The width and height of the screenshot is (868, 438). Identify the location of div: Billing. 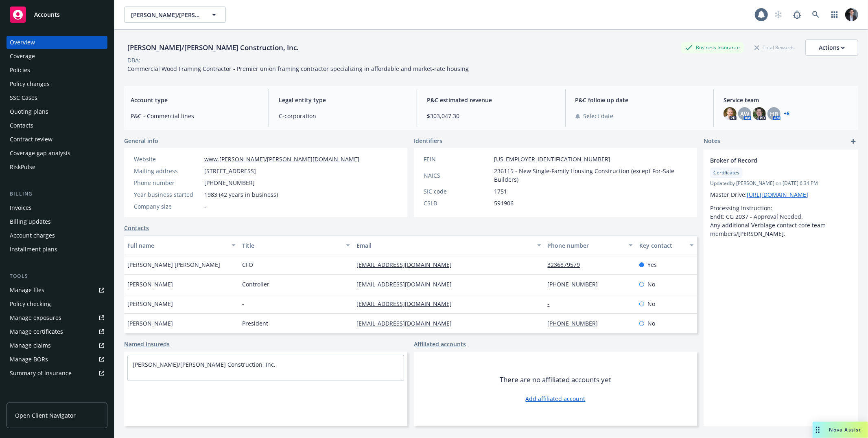
(57, 194).